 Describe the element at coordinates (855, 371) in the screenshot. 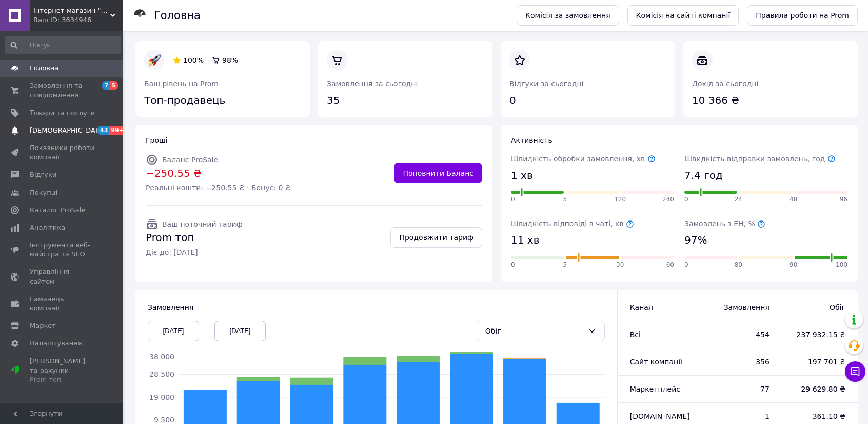

I see `button: Чат з покупцем` at that location.